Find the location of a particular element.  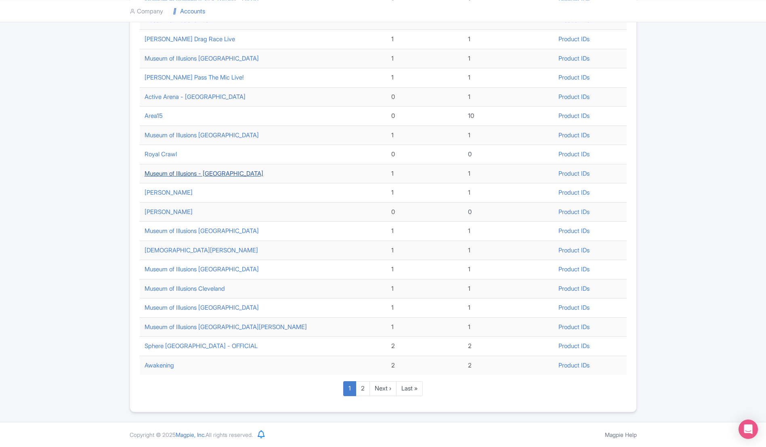

a: Next › is located at coordinates (383, 388).